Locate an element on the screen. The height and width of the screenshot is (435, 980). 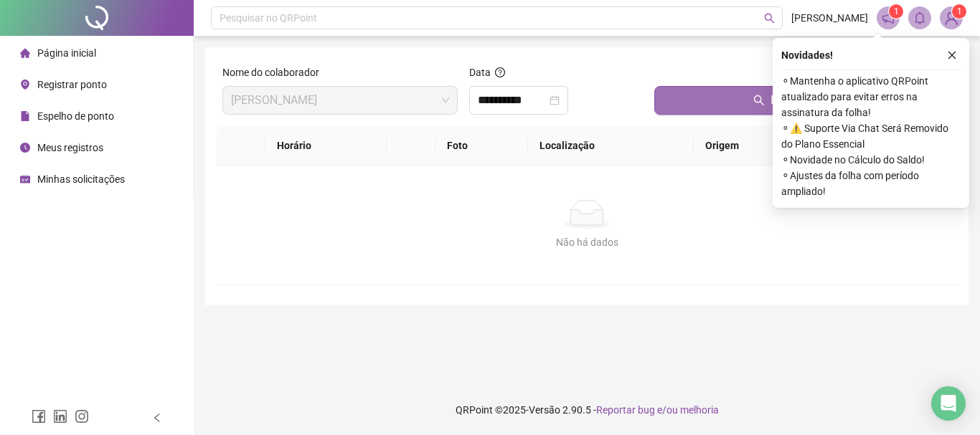
span: Buscar registros is located at coordinates (811, 101).